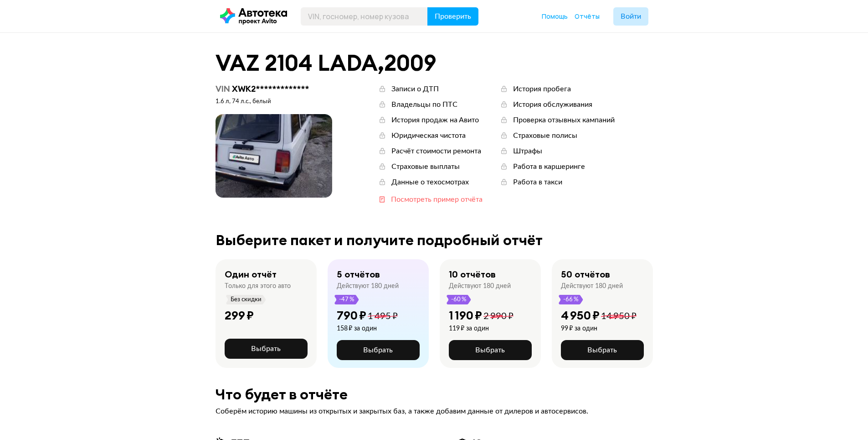  Describe the element at coordinates (358, 274) in the screenshot. I see `div: 5 отчётов` at that location.